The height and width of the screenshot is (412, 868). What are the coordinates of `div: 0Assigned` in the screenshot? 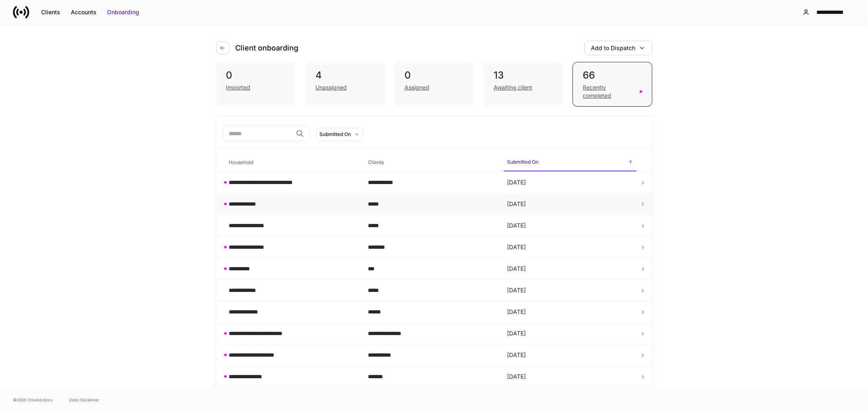 It's located at (434, 84).